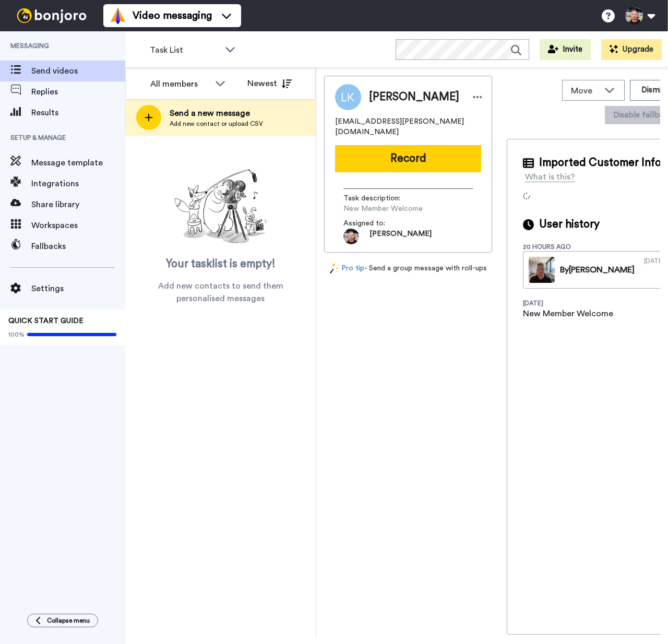 The height and width of the screenshot is (644, 668). What do you see at coordinates (185, 50) in the screenshot?
I see `span: Task List` at bounding box center [185, 50].